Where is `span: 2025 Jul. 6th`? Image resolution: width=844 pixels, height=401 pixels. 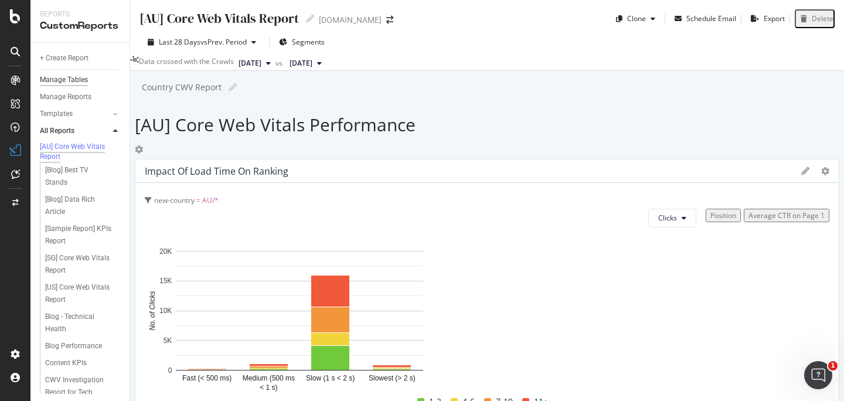 span: 2025 Jul. 6th is located at coordinates (301, 63).